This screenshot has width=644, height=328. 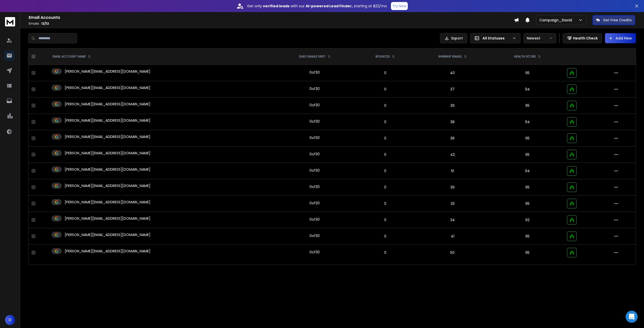 I want to click on td: 36, so click(x=452, y=138).